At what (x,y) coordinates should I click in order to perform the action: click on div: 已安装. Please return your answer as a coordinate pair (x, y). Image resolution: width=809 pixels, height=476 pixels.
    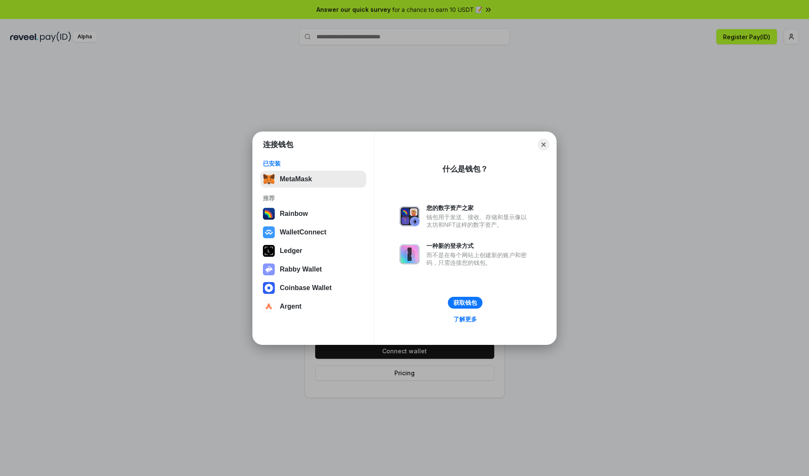
    Looking at the image, I should click on (313, 163).